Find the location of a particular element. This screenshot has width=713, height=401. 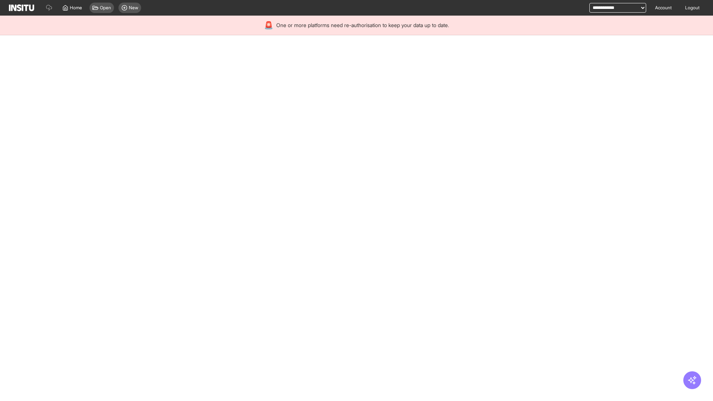

span: New is located at coordinates (133, 8).